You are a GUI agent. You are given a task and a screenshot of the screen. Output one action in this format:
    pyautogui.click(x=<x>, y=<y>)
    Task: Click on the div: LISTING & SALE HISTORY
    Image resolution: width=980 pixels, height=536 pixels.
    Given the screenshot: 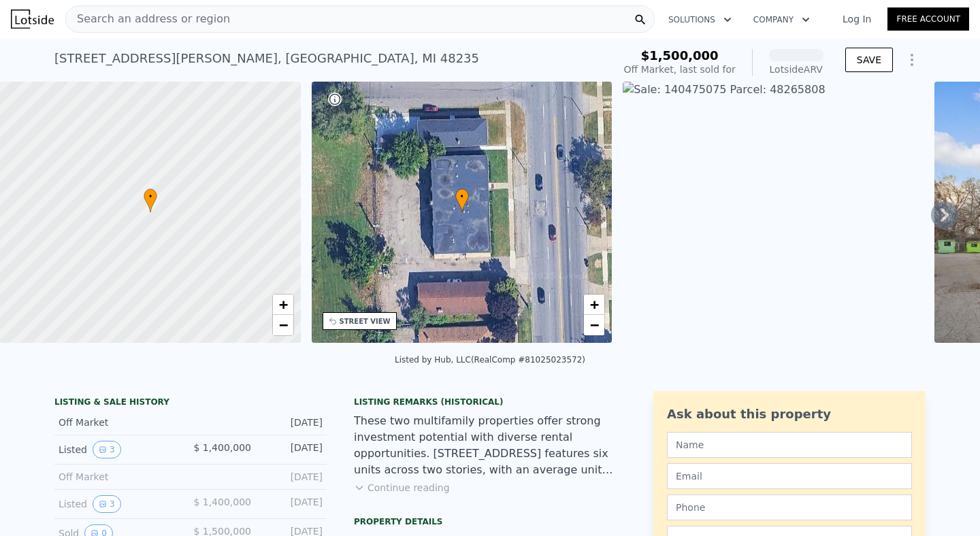 What is the action you would take?
    pyautogui.click(x=191, y=403)
    